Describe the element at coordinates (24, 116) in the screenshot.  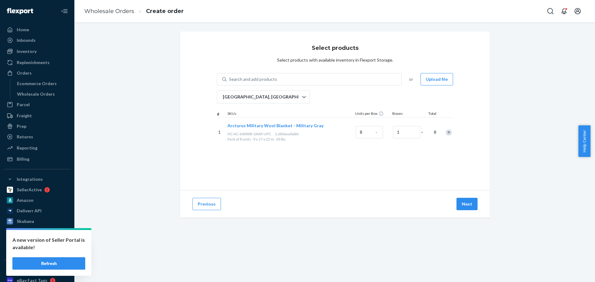
I see `div: Freight` at that location.